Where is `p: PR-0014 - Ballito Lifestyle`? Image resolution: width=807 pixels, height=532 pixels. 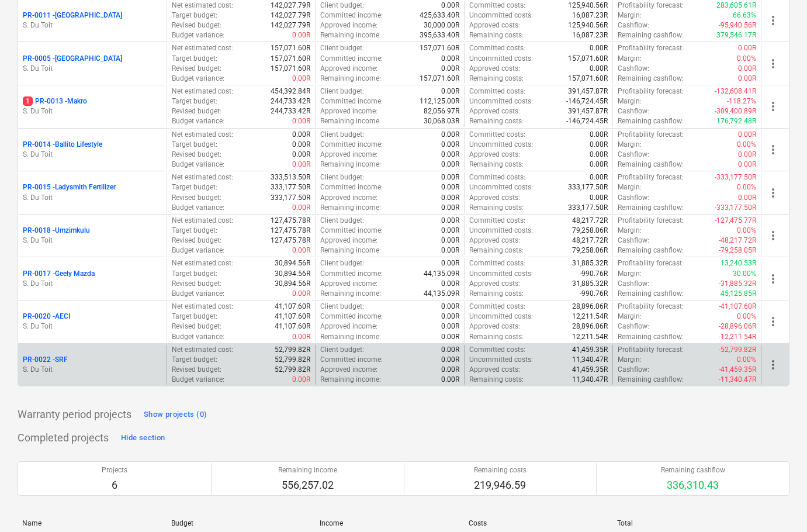
p: PR-0014 - Ballito Lifestyle is located at coordinates (62, 145).